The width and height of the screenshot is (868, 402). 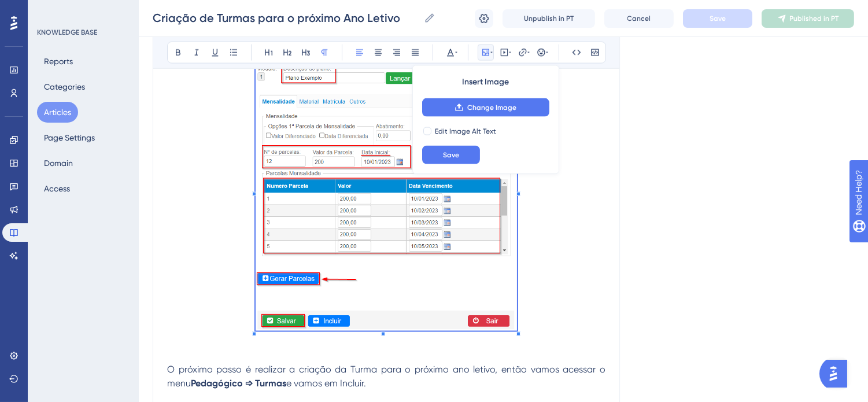 I want to click on button: Change Image, so click(x=485, y=107).